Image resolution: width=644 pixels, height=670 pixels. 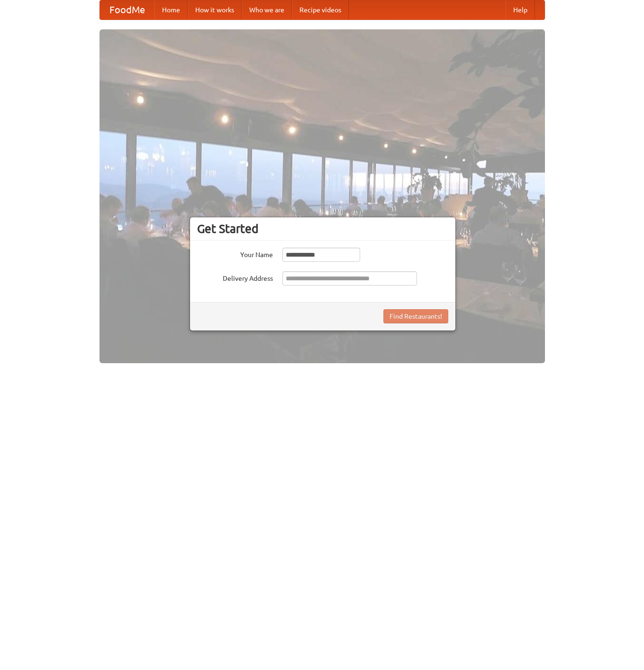 What do you see at coordinates (235, 277) in the screenshot?
I see `label: Delivery Address` at bounding box center [235, 277].